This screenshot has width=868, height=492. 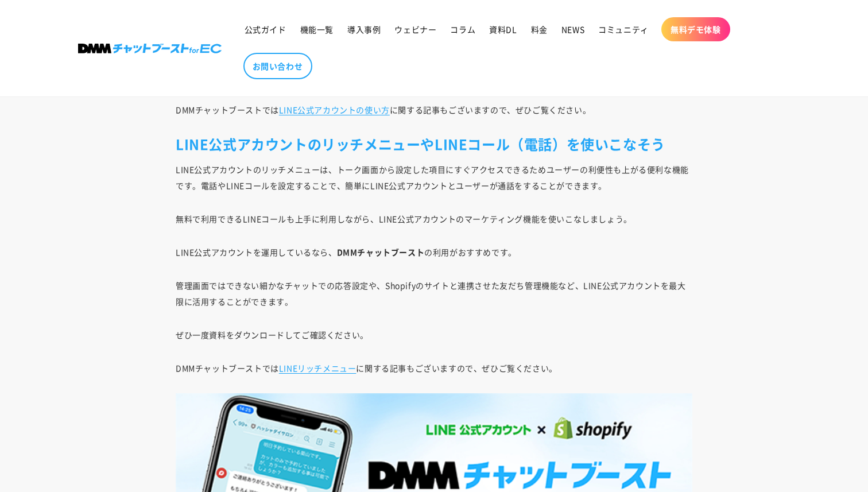 I want to click on a: NEWS, so click(x=573, y=29).